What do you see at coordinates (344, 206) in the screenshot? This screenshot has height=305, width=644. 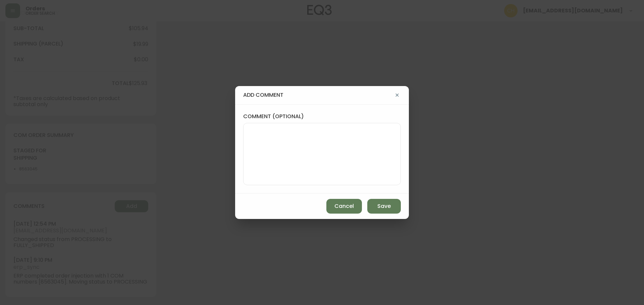 I see `span: Cancel` at bounding box center [344, 206].